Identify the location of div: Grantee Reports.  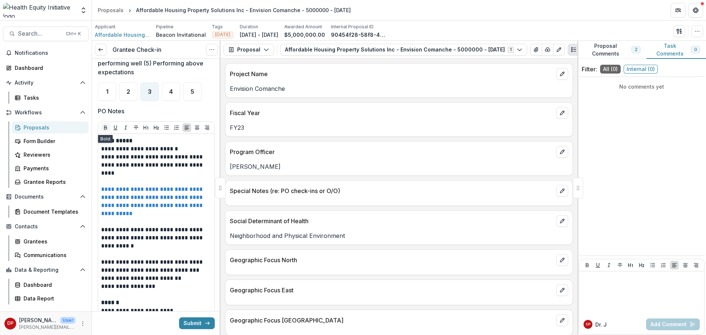
(53, 182).